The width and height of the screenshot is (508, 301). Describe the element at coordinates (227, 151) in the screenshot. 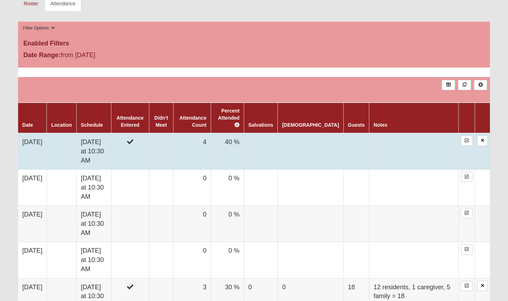

I see `td: 40 %` at that location.